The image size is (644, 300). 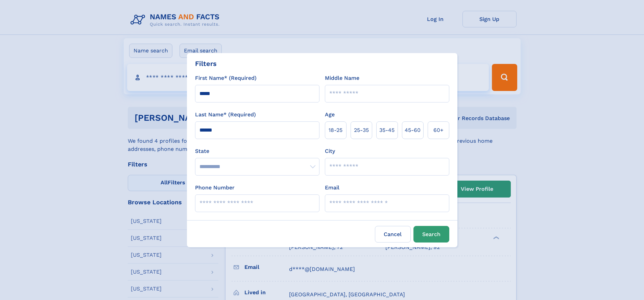 What do you see at coordinates (226, 115) in the screenshot?
I see `label: Last Name* (Required)` at bounding box center [226, 115].